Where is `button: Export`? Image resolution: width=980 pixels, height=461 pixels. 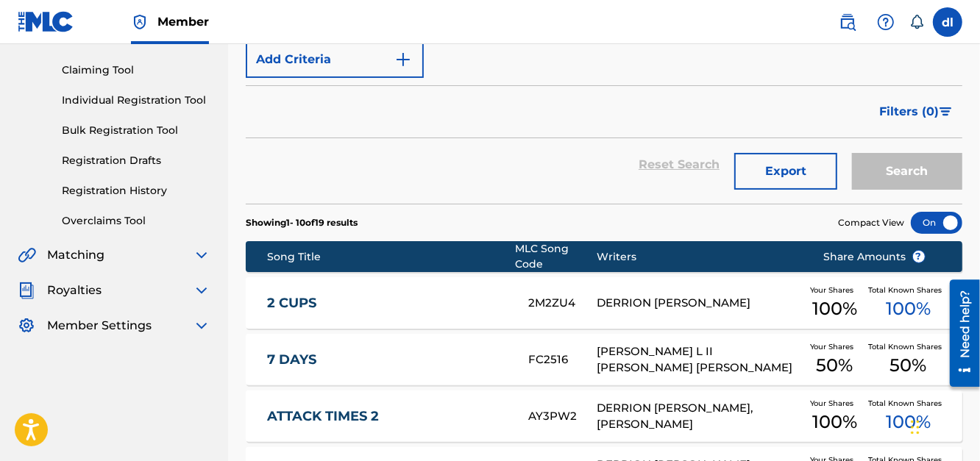 button: Export is located at coordinates (786, 171).